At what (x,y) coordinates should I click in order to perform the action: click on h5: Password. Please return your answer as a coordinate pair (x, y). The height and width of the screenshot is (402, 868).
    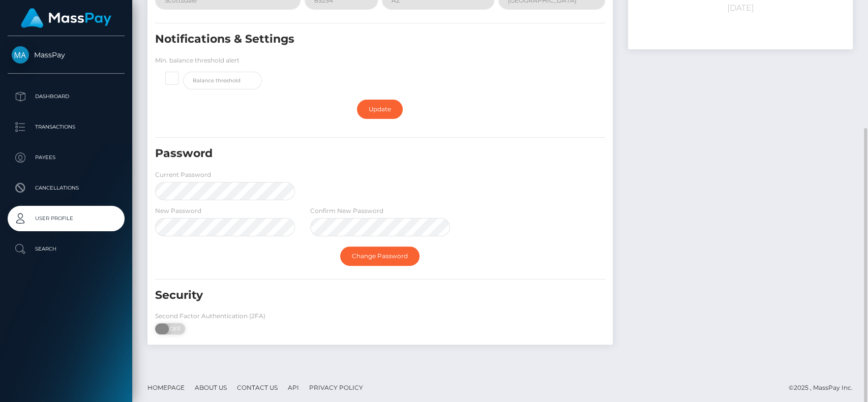
    Looking at the image, I should click on (344, 153).